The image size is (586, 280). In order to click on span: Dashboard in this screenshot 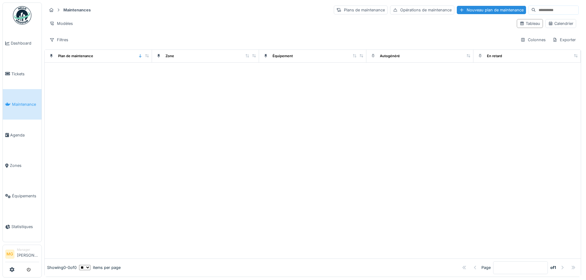, I will do `click(25, 43)`.